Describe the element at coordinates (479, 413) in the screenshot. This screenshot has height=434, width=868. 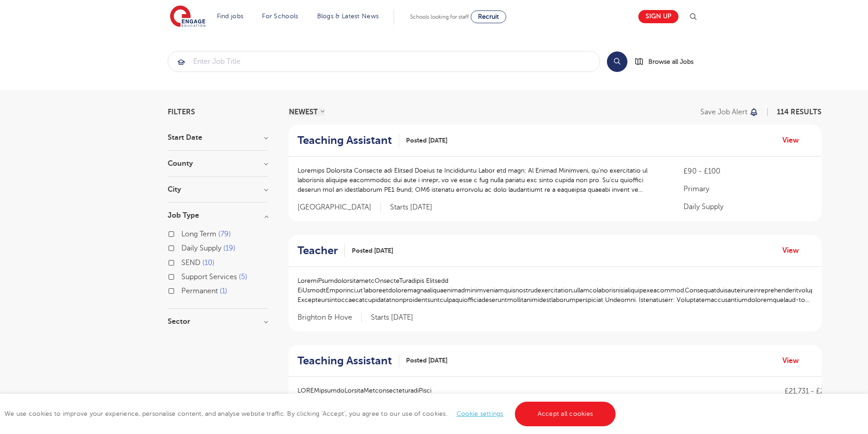
I see `a: Cookie settings` at that location.